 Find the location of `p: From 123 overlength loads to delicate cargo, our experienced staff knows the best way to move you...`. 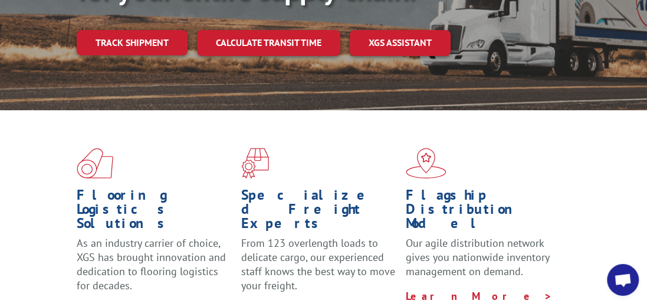

p: From 123 overlength loads to delicate cargo, our experienced staff knows the best way to move you... is located at coordinates (319, 270).